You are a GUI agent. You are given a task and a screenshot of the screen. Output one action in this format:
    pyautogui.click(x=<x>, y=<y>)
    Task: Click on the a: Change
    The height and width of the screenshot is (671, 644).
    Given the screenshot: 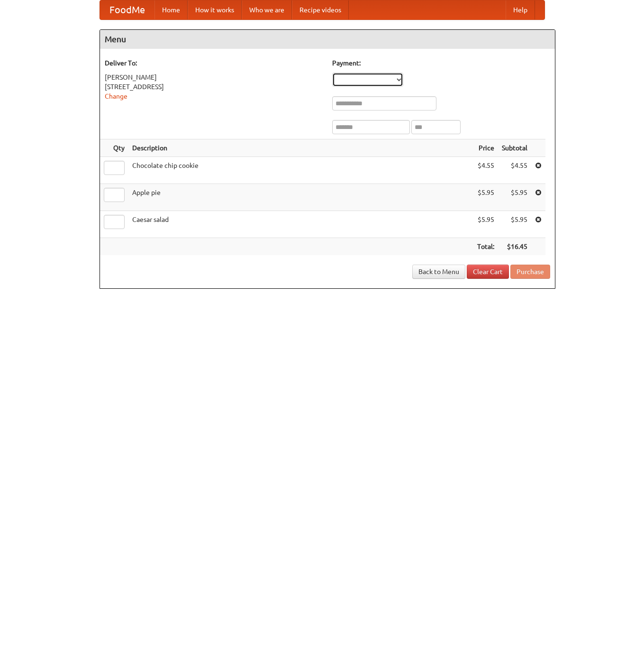 What is the action you would take?
    pyautogui.click(x=116, y=96)
    